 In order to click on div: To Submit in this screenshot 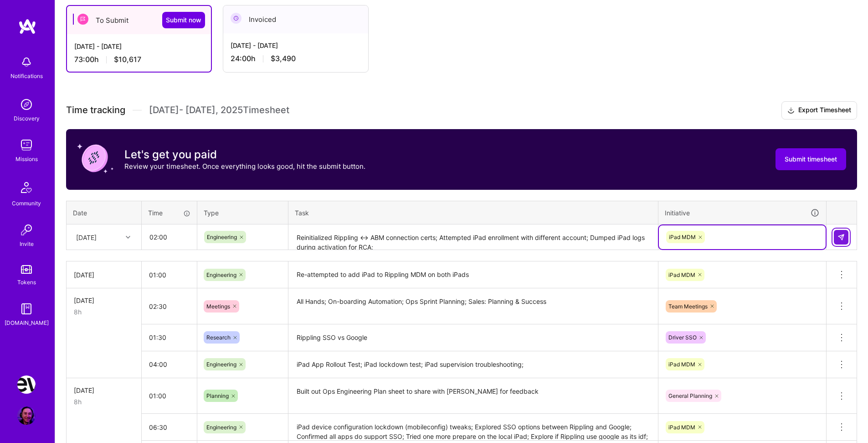, I will do `click(139, 20)`.